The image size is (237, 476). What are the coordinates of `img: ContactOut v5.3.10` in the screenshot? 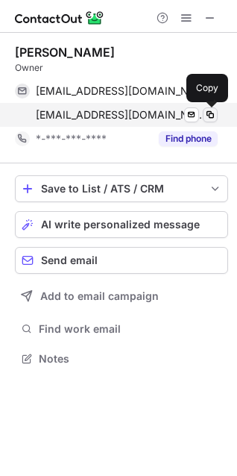 It's located at (60, 18).